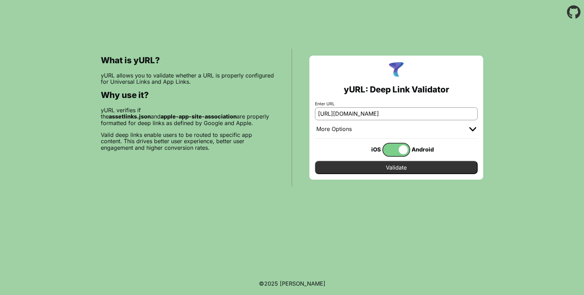 This screenshot has height=295, width=584. Describe the element at coordinates (187, 79) in the screenshot. I see `p: yURL allows you to validate whether a URL is properly configured for Universal Links and App Links.` at that location.